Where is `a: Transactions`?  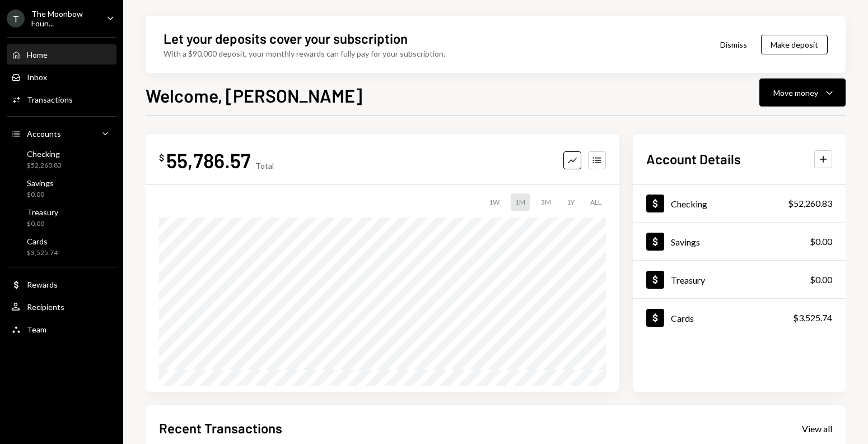
a: Transactions is located at coordinates (61, 99).